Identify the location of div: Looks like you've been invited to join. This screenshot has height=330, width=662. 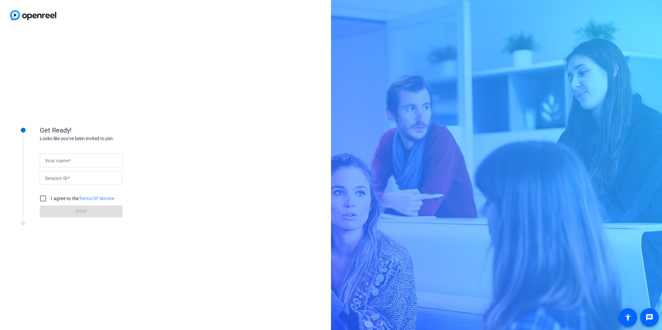
(106, 138).